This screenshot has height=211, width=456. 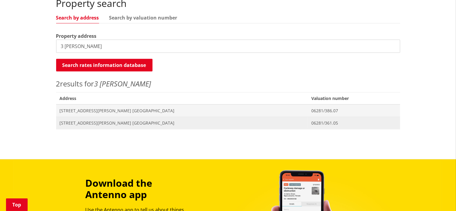 What do you see at coordinates (354, 98) in the screenshot?
I see `span: Valuation number` at bounding box center [354, 98].